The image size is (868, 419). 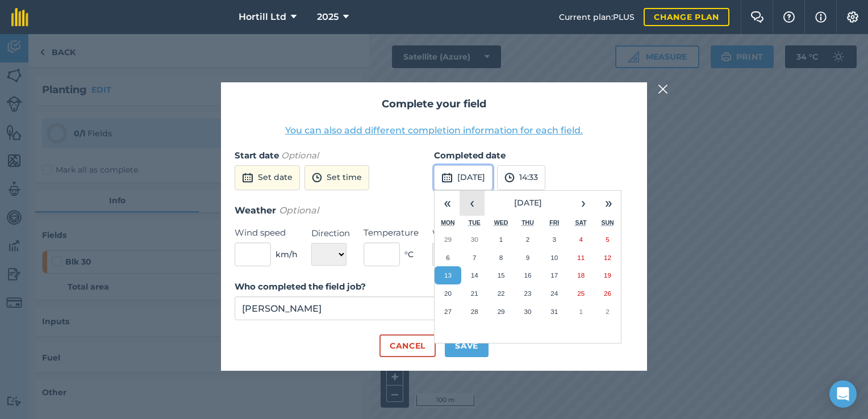 What do you see at coordinates (474, 222) in the screenshot?
I see `abbr: Tuesday` at bounding box center [474, 222].